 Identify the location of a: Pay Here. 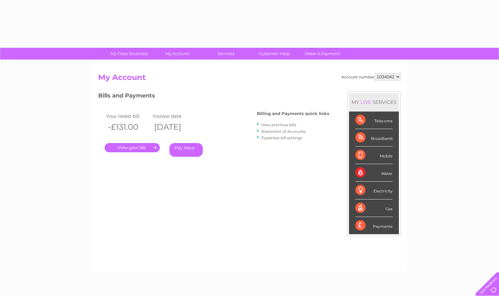
(186, 150).